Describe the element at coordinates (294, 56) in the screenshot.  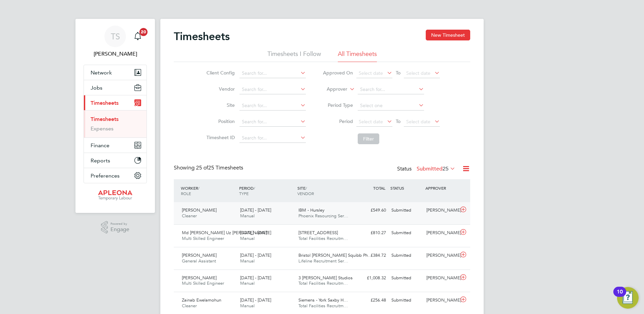
I see `li: Timesheets I Follow` at that location.